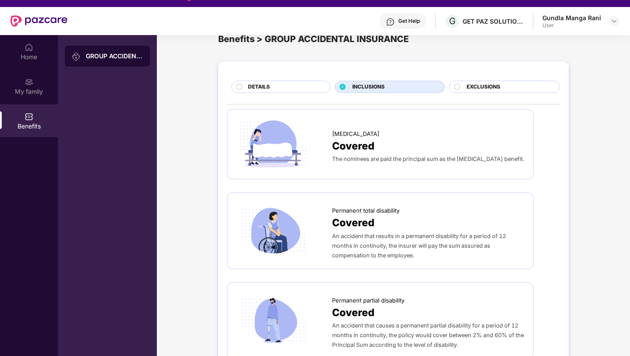 Image resolution: width=630 pixels, height=356 pixels. Describe the element at coordinates (572, 18) in the screenshot. I see `div: Gundla Manga Rani` at that location.